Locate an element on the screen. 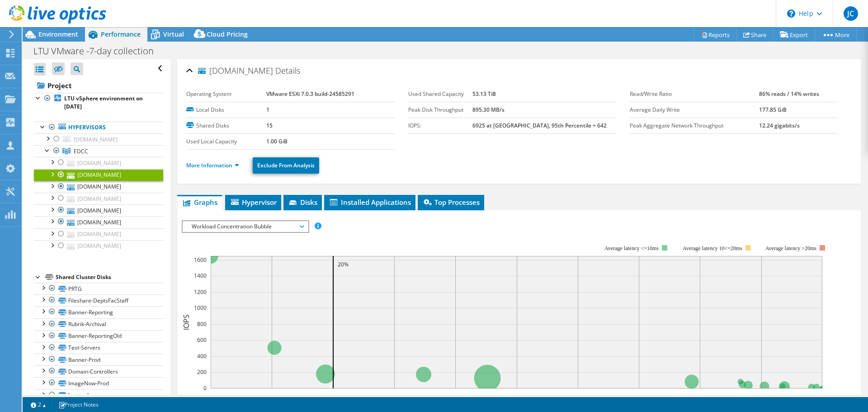 The image size is (868, 412). span: Disks is located at coordinates (303, 202).